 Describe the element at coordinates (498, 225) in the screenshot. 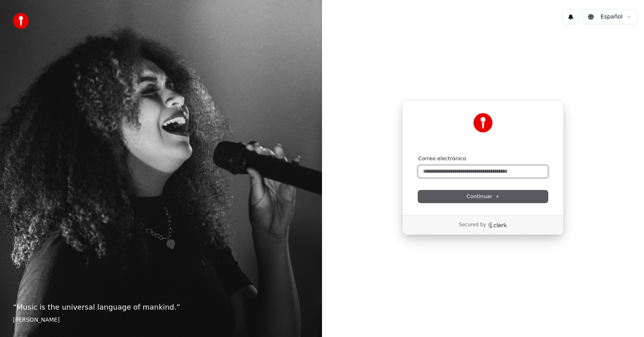

I see `a: Clerk logo` at that location.